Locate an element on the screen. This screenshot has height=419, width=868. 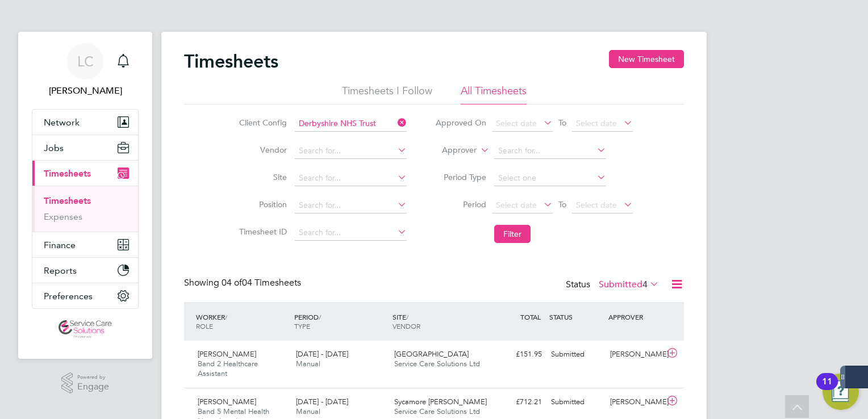
span: TYPE is located at coordinates (302, 326).